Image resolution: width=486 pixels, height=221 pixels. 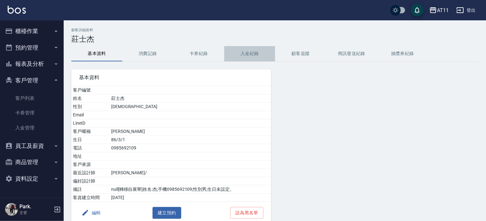 What do you see at coordinates (90, 99) in the screenshot?
I see `td: 姓名` at bounding box center [90, 99].